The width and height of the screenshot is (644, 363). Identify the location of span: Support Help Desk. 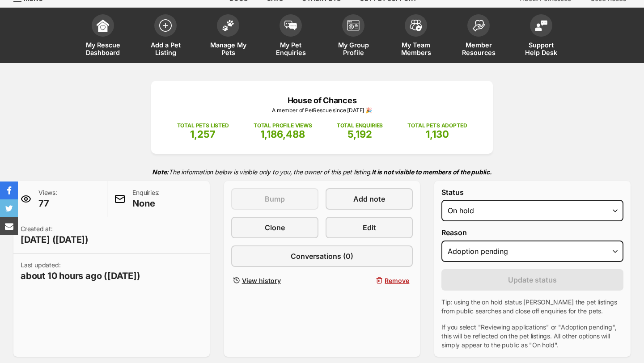
(541, 49).